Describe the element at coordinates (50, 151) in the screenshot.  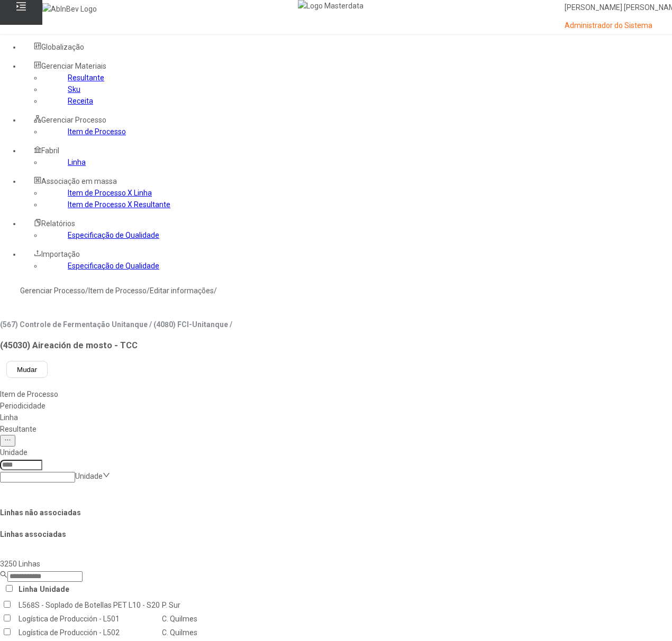
I see `span: Fabril` at that location.